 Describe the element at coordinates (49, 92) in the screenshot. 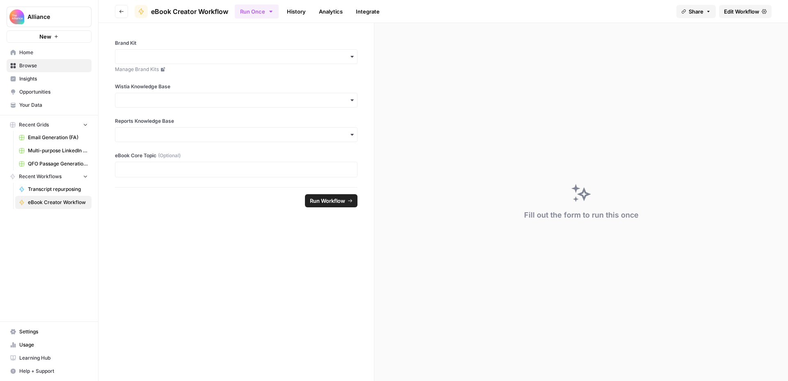

I see `a: Opportunities` at that location.